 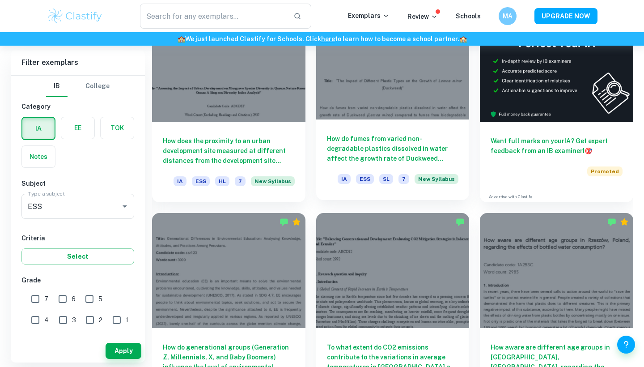 What do you see at coordinates (78, 280) in the screenshot?
I see `h6: Grade` at bounding box center [78, 280].